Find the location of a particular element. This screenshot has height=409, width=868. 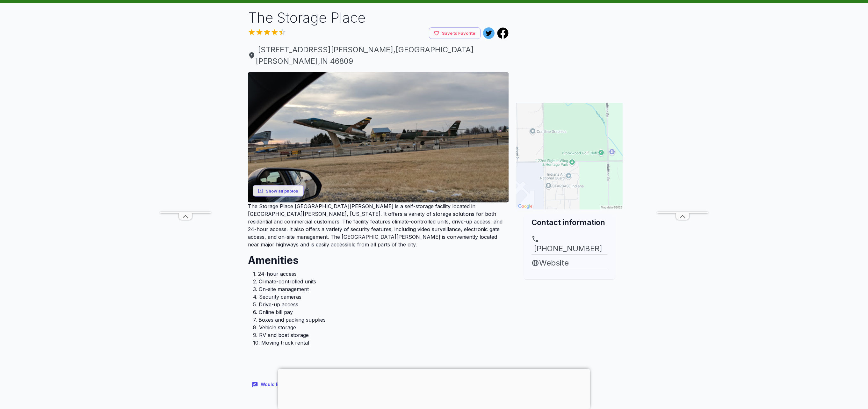

a: Map for The Storage Place is located at coordinates (569, 156).